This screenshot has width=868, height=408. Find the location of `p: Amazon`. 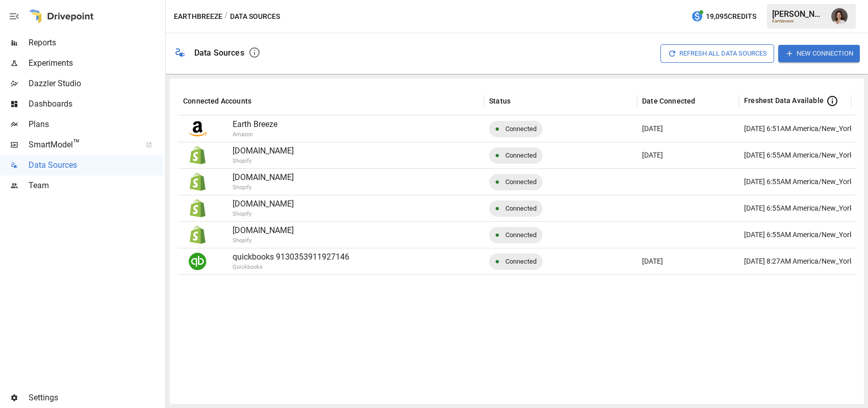

p: Amazon is located at coordinates (383, 135).